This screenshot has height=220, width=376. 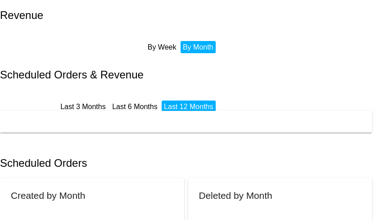 I want to click on h2: Deleted by Month, so click(x=235, y=195).